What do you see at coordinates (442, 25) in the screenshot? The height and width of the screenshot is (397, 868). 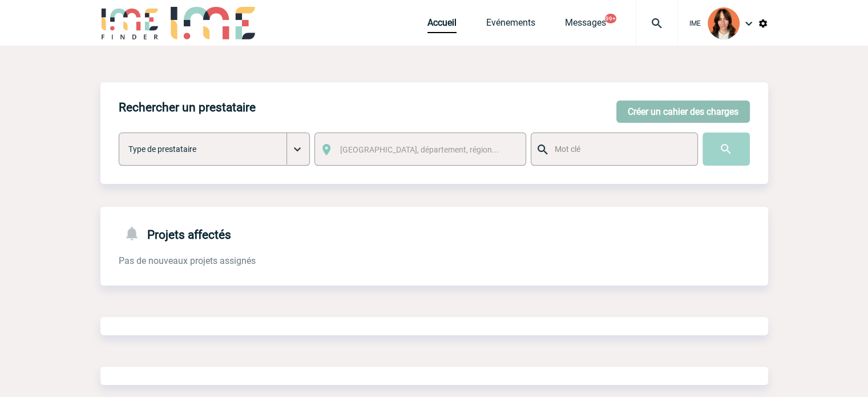 I see `a: Accueil` at bounding box center [442, 25].